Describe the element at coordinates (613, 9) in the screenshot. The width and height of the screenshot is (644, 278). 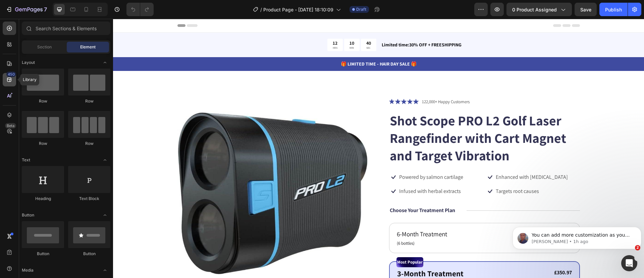
I see `button: Publish` at that location.